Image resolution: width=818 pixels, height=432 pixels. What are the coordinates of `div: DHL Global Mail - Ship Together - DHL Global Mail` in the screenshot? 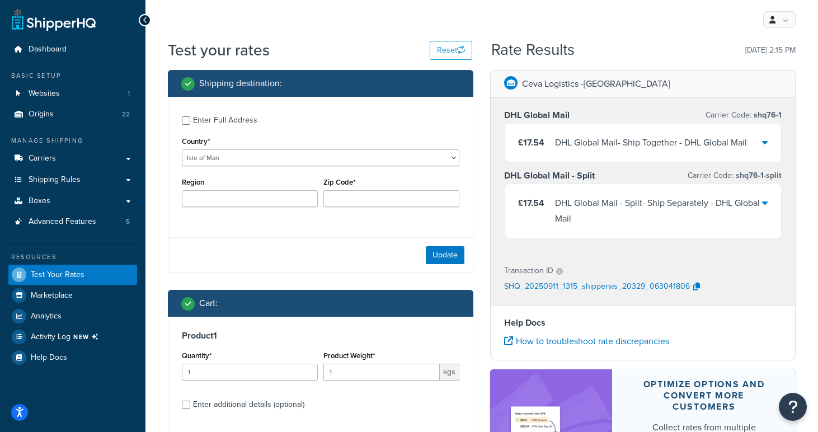 It's located at (650, 143).